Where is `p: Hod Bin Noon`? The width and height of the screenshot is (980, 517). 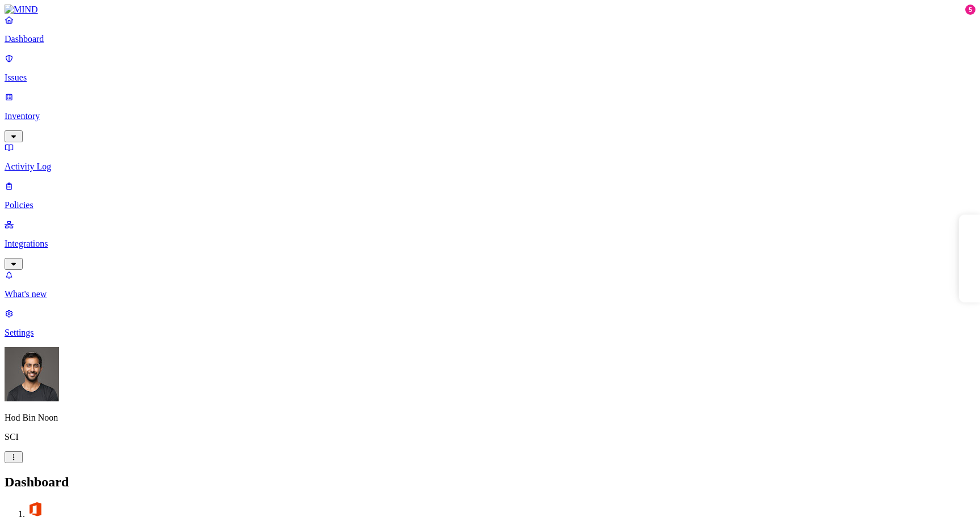
p: Hod Bin Noon is located at coordinates (489, 418).